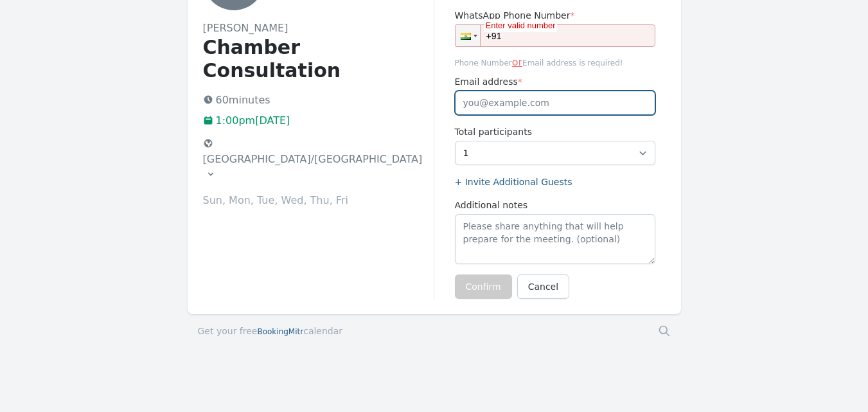 The width and height of the screenshot is (868, 412). Describe the element at coordinates (556, 103) in the screenshot. I see `input: you@example.com` at that location.